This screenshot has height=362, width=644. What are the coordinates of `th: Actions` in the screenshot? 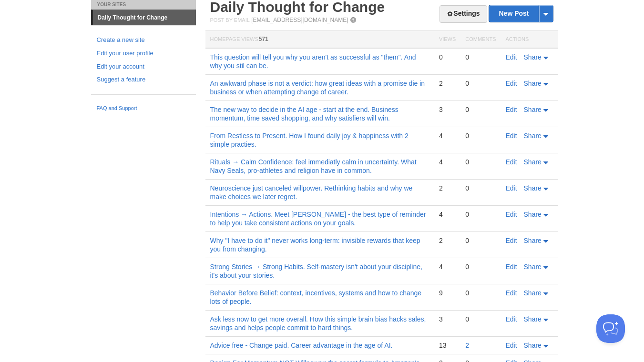 It's located at (530, 40).